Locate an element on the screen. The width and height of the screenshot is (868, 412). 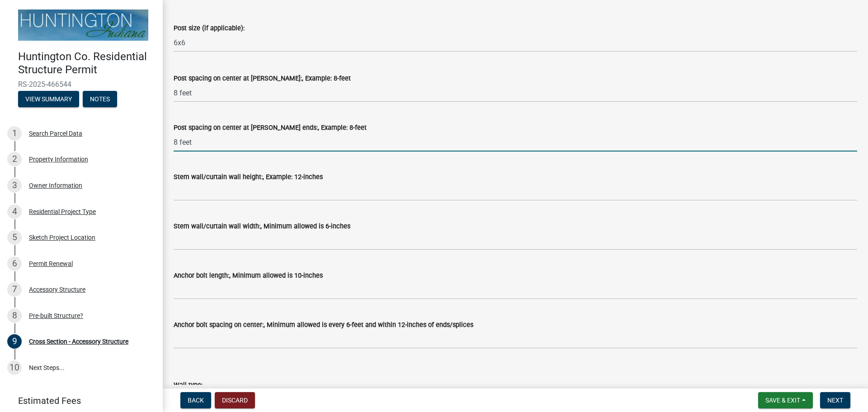
button: Notes is located at coordinates (100, 99).